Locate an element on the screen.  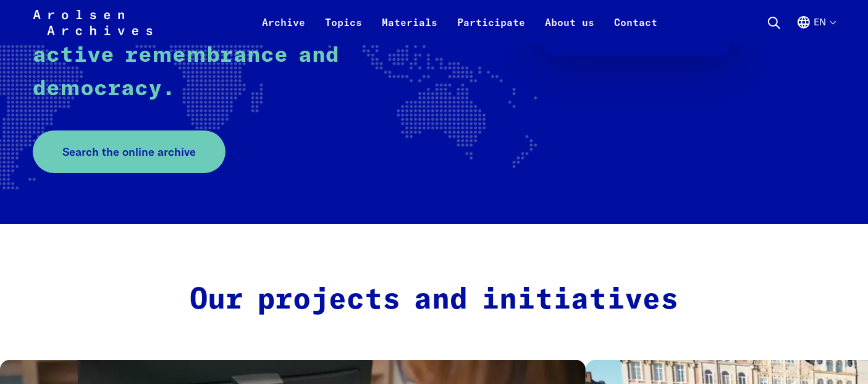
a: Search the online archive is located at coordinates (129, 151).